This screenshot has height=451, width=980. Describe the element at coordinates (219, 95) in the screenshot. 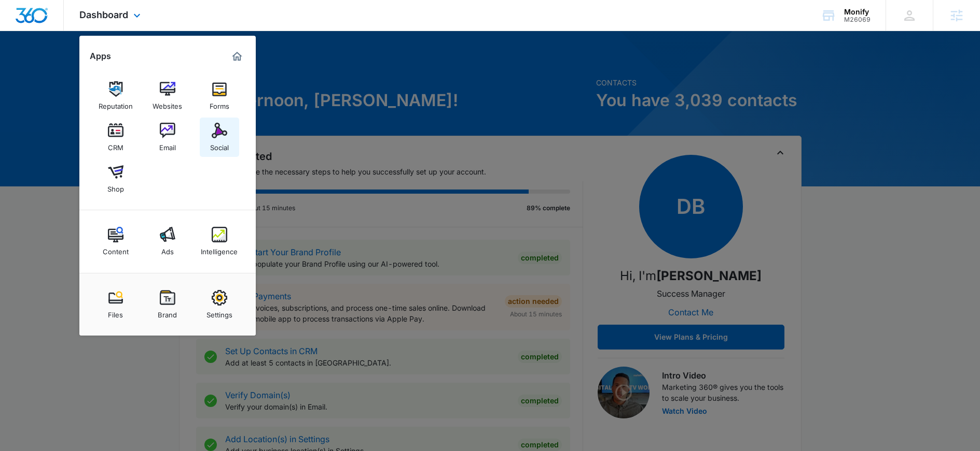

I see `a: Forms` at that location.